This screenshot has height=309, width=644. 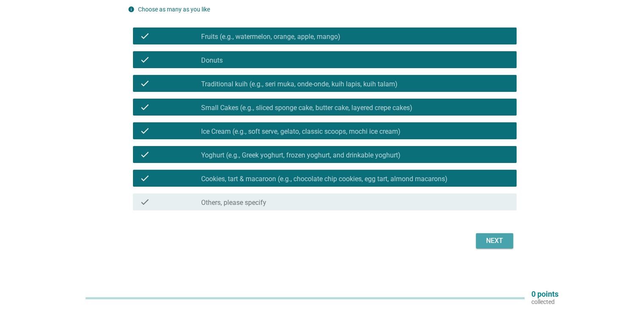 What do you see at coordinates (211, 60) in the screenshot?
I see `label: Donuts` at bounding box center [211, 60].